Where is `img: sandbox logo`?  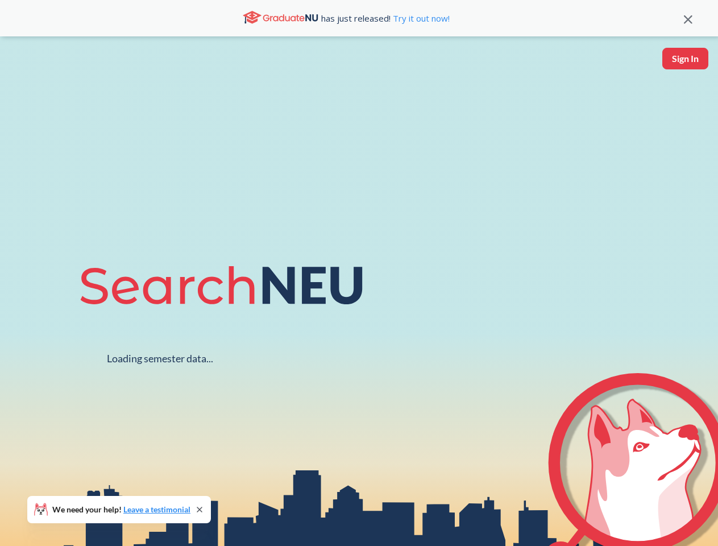
img: sandbox logo is located at coordinates (24, 65).